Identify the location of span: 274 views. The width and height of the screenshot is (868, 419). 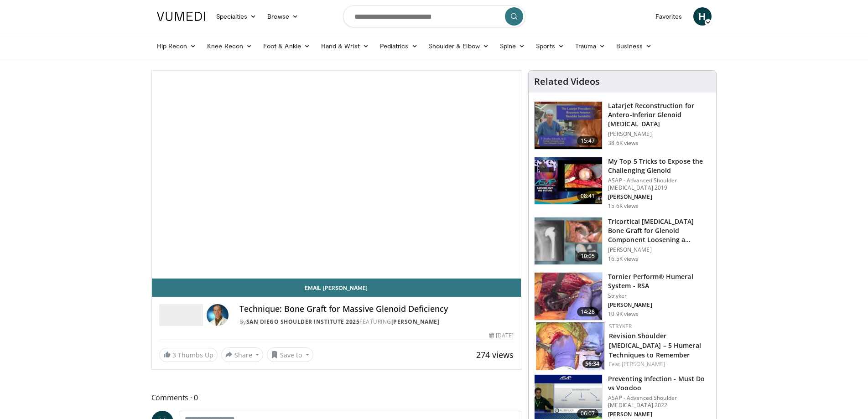
(494, 354).